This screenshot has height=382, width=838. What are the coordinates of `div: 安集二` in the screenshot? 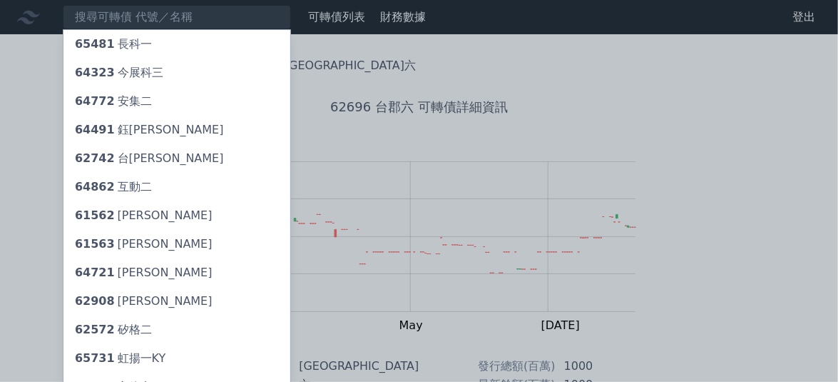 It's located at (113, 101).